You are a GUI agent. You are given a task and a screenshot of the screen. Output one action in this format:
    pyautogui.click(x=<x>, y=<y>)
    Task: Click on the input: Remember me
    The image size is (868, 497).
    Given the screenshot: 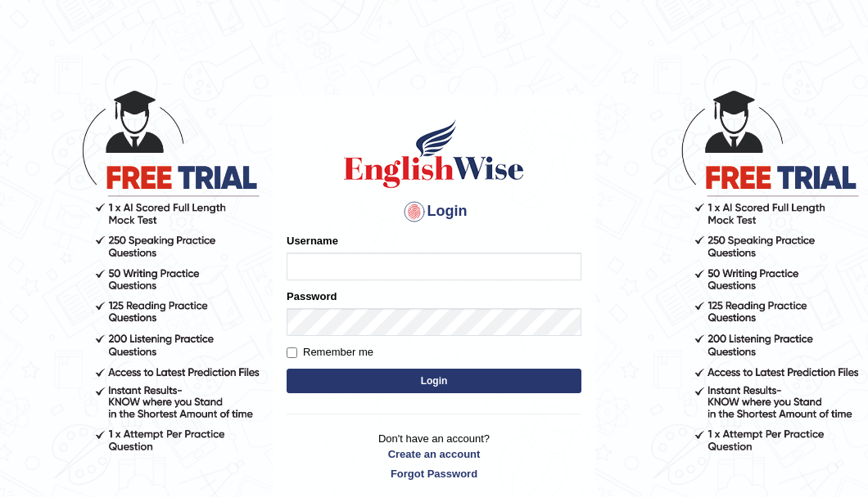 What is the action you would take?
    pyautogui.click(x=291, y=353)
    